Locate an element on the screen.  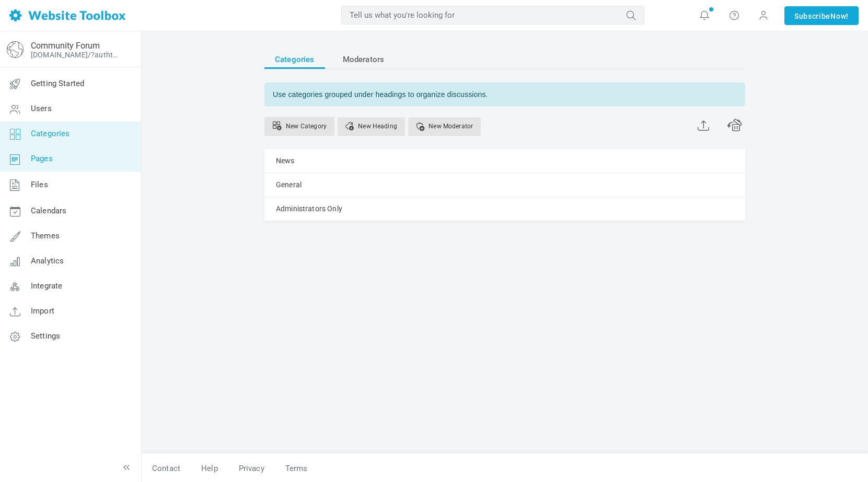
a: Privacy is located at coordinates (252, 469).